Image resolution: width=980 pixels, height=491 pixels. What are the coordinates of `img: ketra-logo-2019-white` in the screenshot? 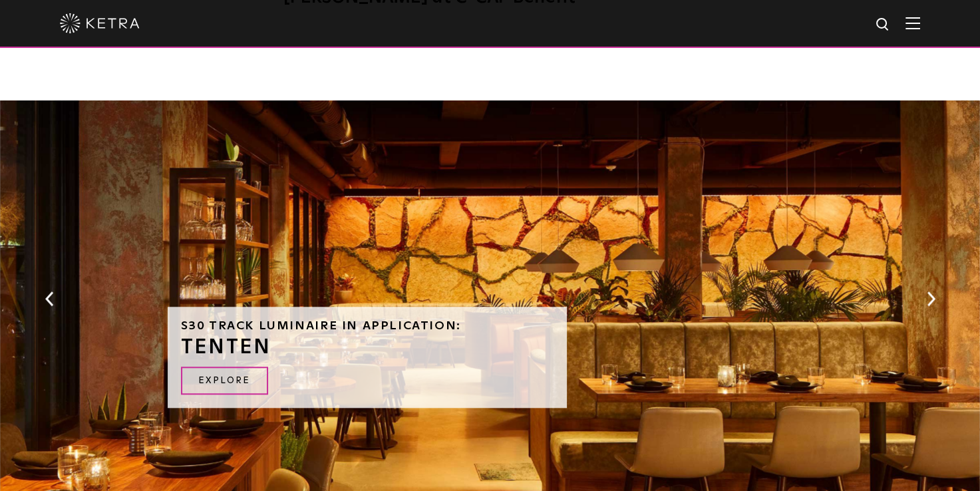 It's located at (100, 23).